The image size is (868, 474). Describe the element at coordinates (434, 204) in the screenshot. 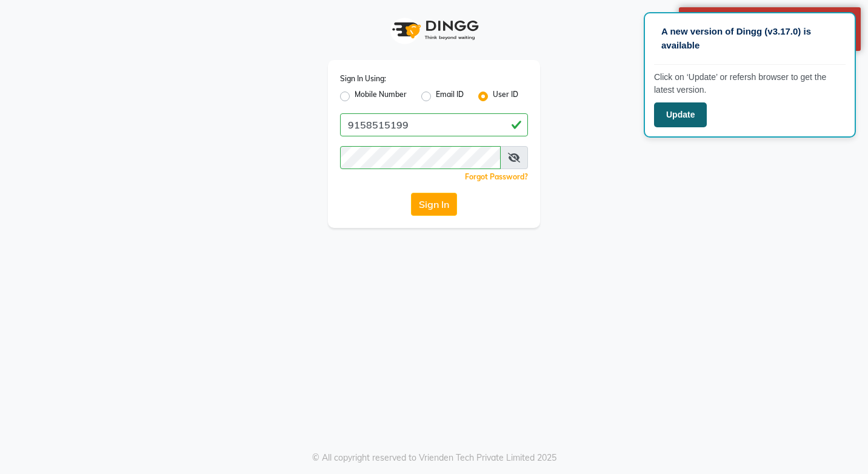

I see `button: Sign In` at that location.